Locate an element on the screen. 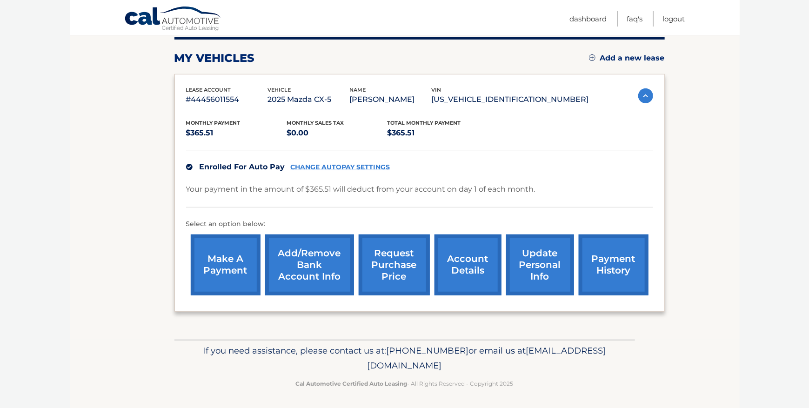  a: request purchase price is located at coordinates (394, 265).